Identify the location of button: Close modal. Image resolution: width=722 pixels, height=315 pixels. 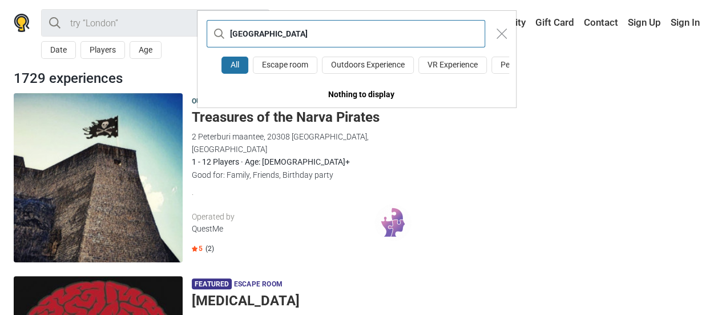
(502, 34).